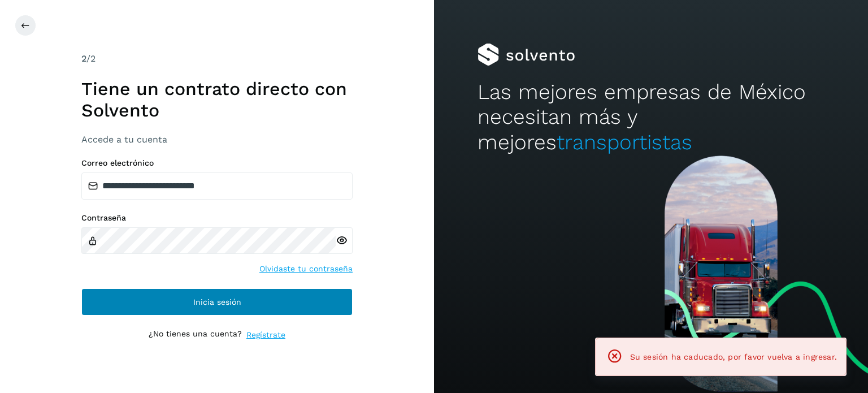  I want to click on span: transportistas, so click(624, 142).